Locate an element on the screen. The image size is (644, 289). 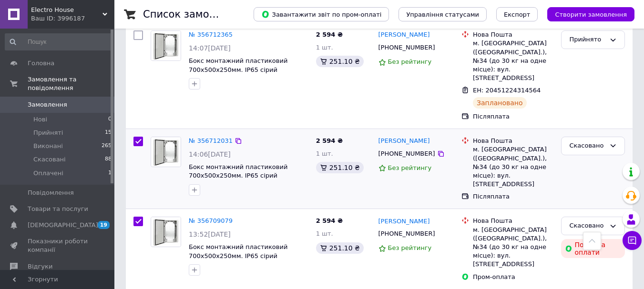
span: Замовлення та повідомлення is located at coordinates (71, 84).